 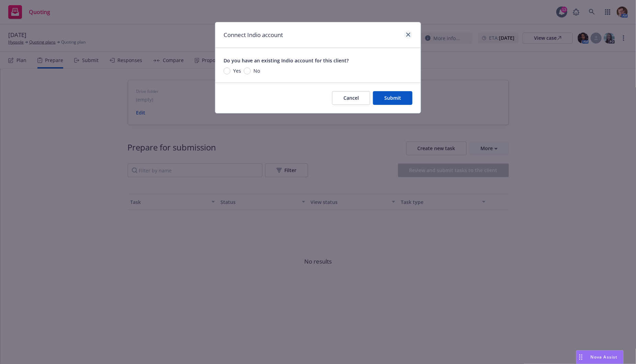 What do you see at coordinates (253, 35) in the screenshot?
I see `h1: Connect Indio account` at bounding box center [253, 35].